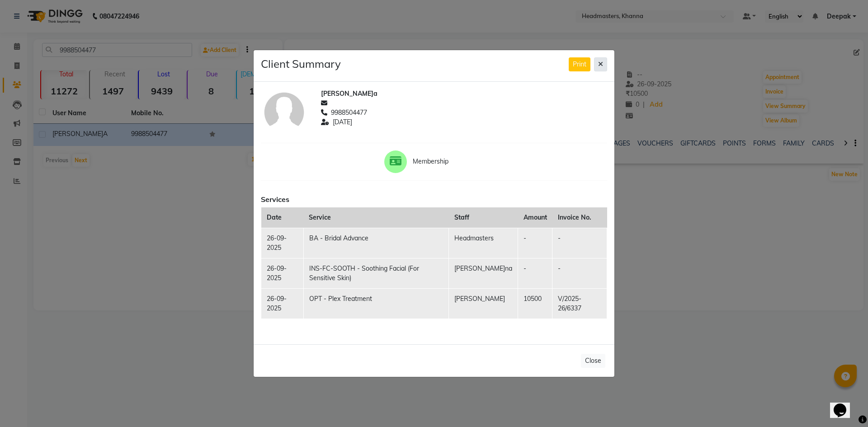  Describe the element at coordinates (375, 303) in the screenshot. I see `td: OPT - Plex Treatment` at that location.